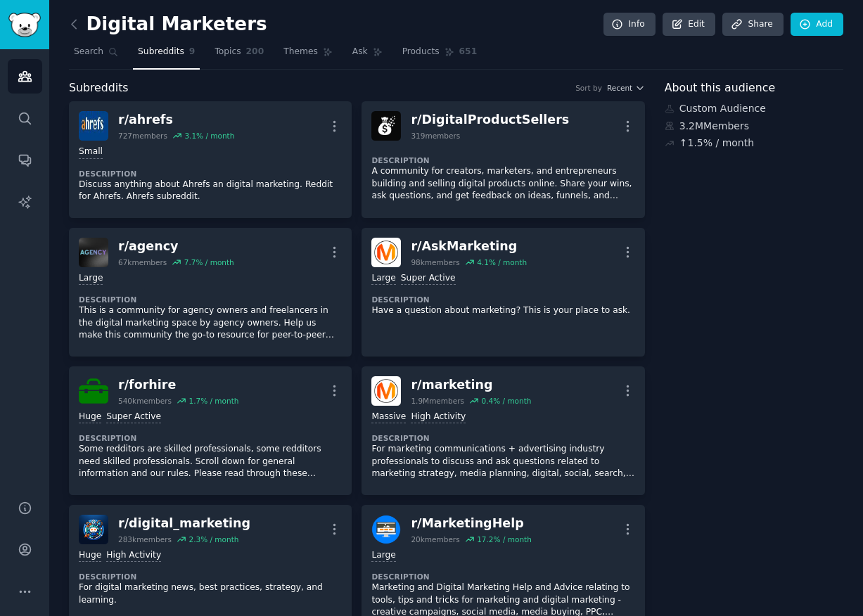 This screenshot has height=616, width=863. What do you see at coordinates (93, 126) in the screenshot?
I see `img: ahrefs` at bounding box center [93, 126].